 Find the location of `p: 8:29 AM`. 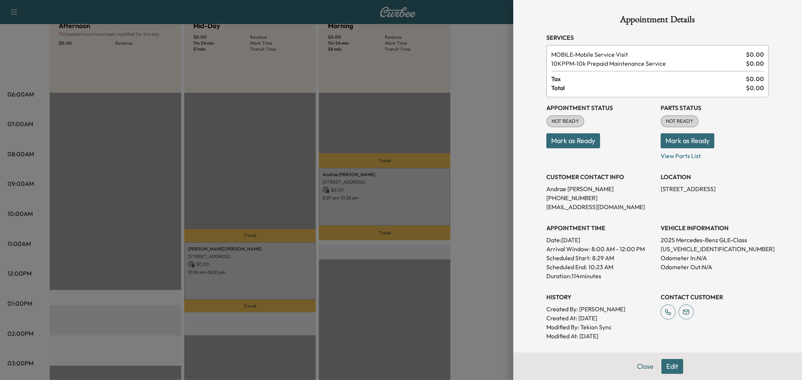

p: 8:29 AM is located at coordinates (603, 258).